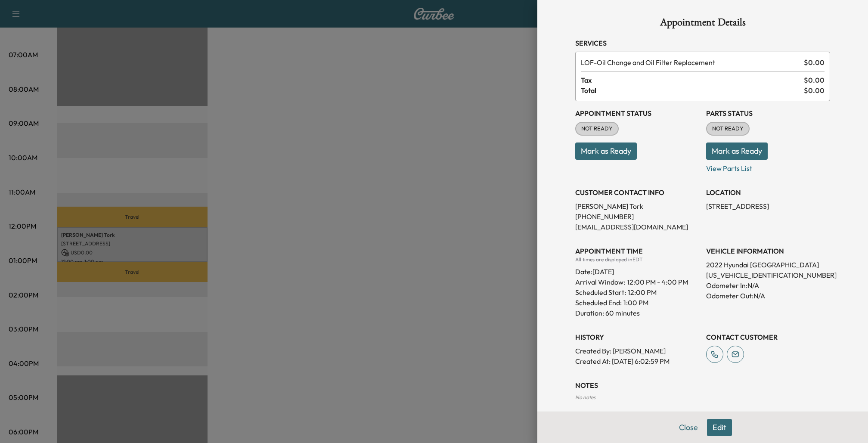 The image size is (868, 443). I want to click on h3: NOTES, so click(703, 386).